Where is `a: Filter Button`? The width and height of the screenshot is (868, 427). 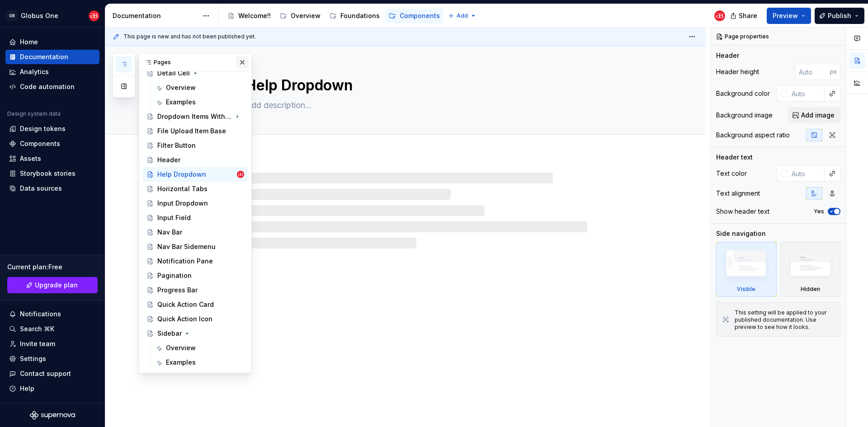 a: Filter Button is located at coordinates (196, 146).